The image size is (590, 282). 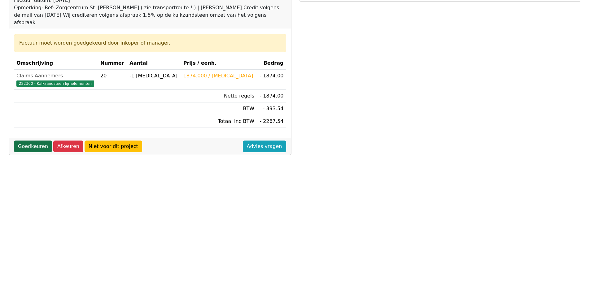 I want to click on th: Omschrijving, so click(x=56, y=63).